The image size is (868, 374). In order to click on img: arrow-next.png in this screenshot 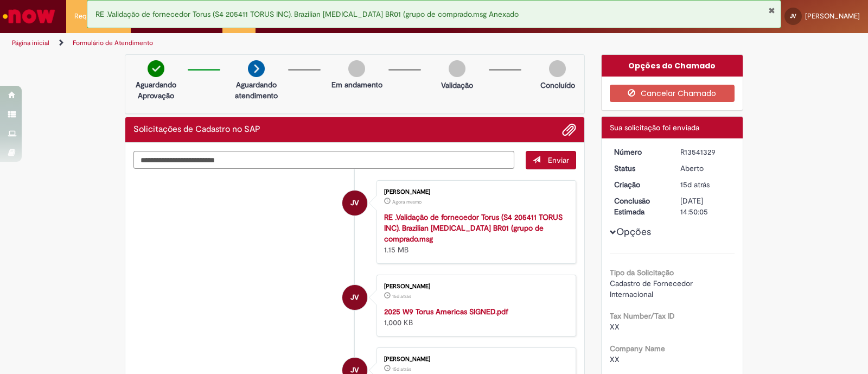, I will do `click(256, 68)`.